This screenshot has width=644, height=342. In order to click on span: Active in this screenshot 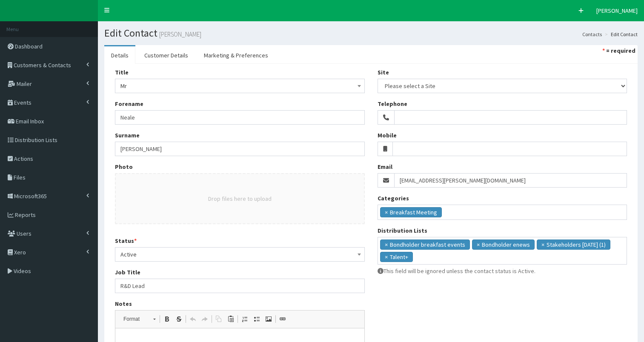, I will do `click(239, 254)`.